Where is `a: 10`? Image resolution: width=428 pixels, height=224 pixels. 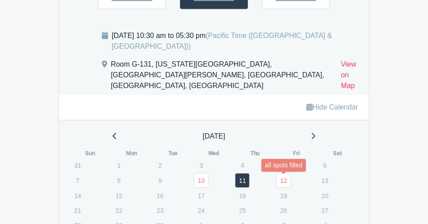
a: 10 is located at coordinates (201, 180).